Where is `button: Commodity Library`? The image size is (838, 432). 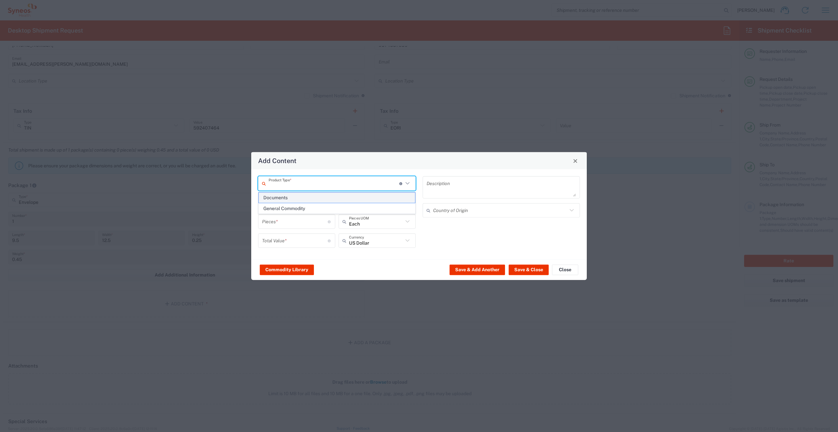
button: Commodity Library is located at coordinates (287, 269).